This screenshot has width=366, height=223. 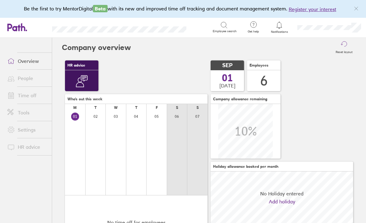 What do you see at coordinates (227, 78) in the screenshot?
I see `span: 01` at bounding box center [227, 78].